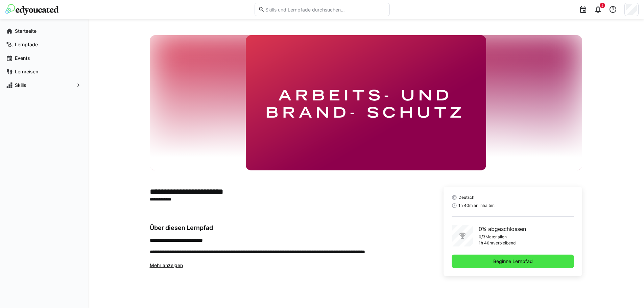 This screenshot has width=644, height=308. I want to click on p: verbleibend, so click(504, 243).